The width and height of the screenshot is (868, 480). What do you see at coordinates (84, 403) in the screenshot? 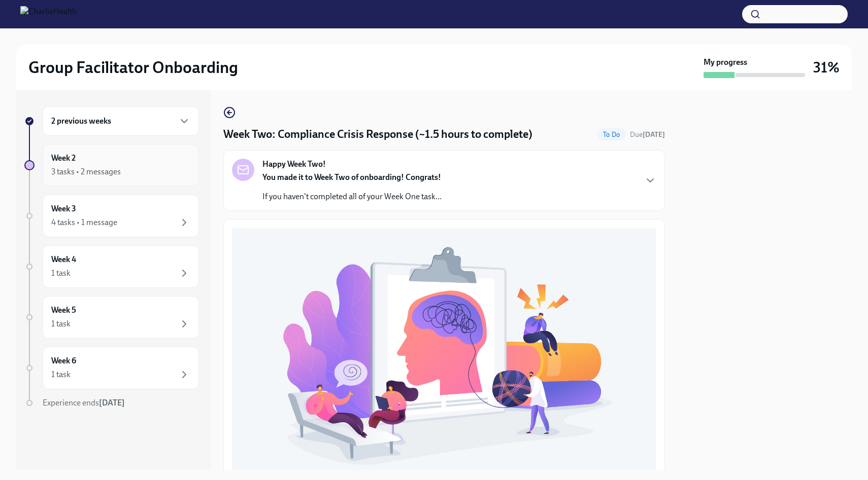
I see `span: Experience ends` at bounding box center [84, 403].